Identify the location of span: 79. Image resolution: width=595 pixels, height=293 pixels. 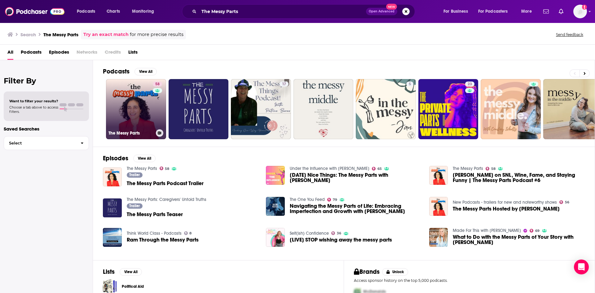
(335, 199).